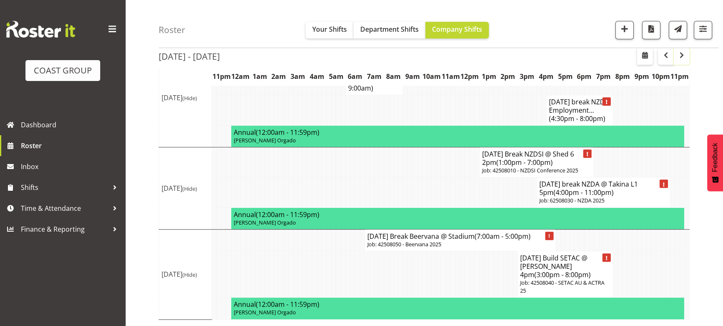 This screenshot has width=723, height=326. I want to click on p: Job: 62508030 - NZDA 2025, so click(603, 200).